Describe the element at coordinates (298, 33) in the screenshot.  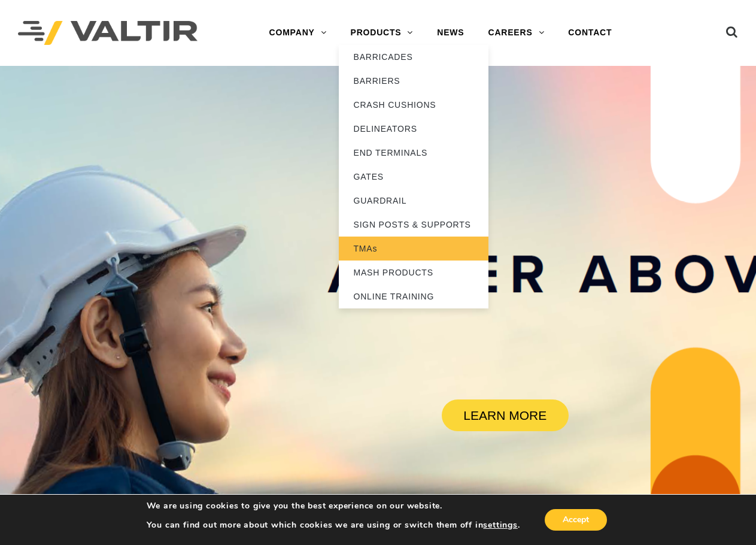
I see `a: COMPANY` at that location.